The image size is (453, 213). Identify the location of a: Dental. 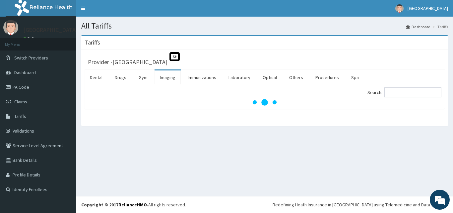
(96, 77).